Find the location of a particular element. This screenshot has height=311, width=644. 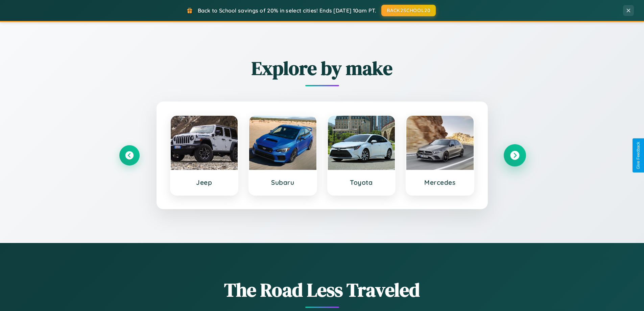

button: BACK2SCHOOL20 is located at coordinates (408, 11).